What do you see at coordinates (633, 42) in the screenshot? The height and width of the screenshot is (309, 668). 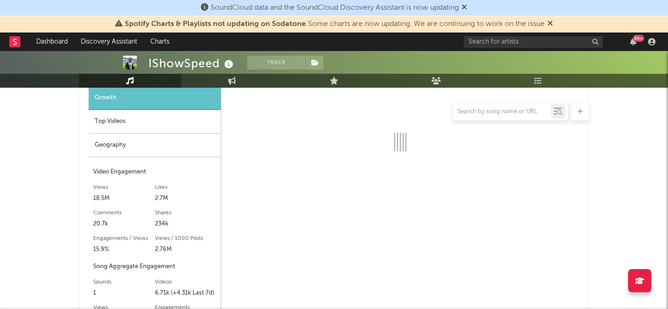 I see `button: 99+` at bounding box center [633, 42].